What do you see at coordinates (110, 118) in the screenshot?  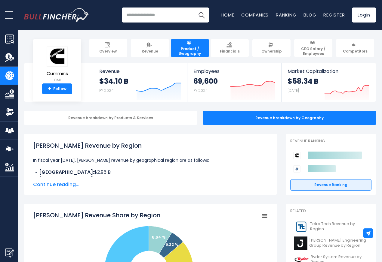 I see `div: Revenue breakdown by Products & Services` at bounding box center [110, 118].